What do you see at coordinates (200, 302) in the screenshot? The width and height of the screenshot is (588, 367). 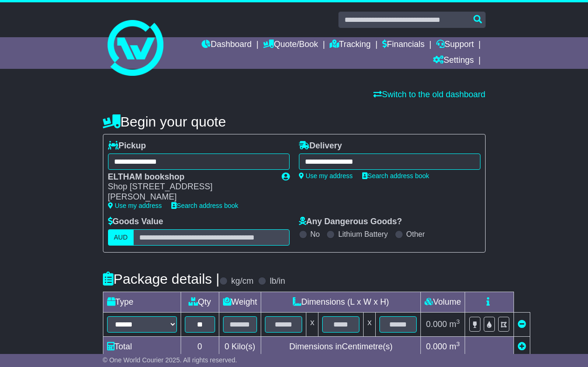 I see `td: Qty` at bounding box center [200, 302].